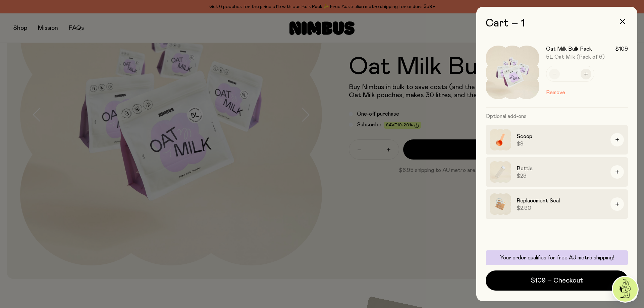 This screenshot has height=308, width=644. Describe the element at coordinates (561, 208) in the screenshot. I see `span: $2.90` at that location.